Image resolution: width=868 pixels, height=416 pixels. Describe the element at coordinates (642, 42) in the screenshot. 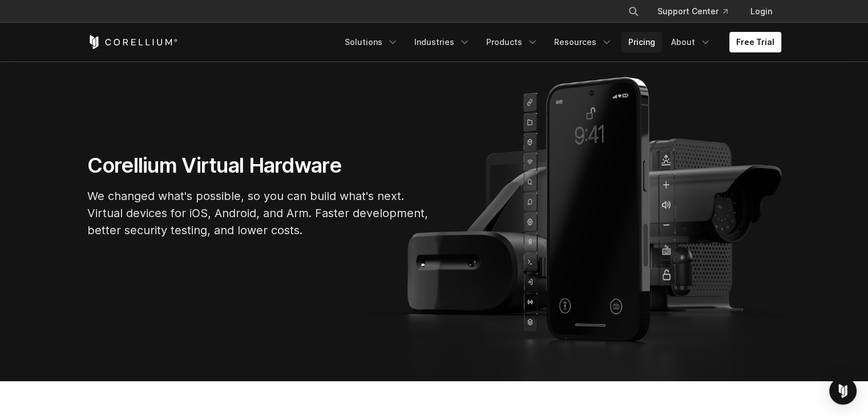

I see `a: Pricing` at that location.